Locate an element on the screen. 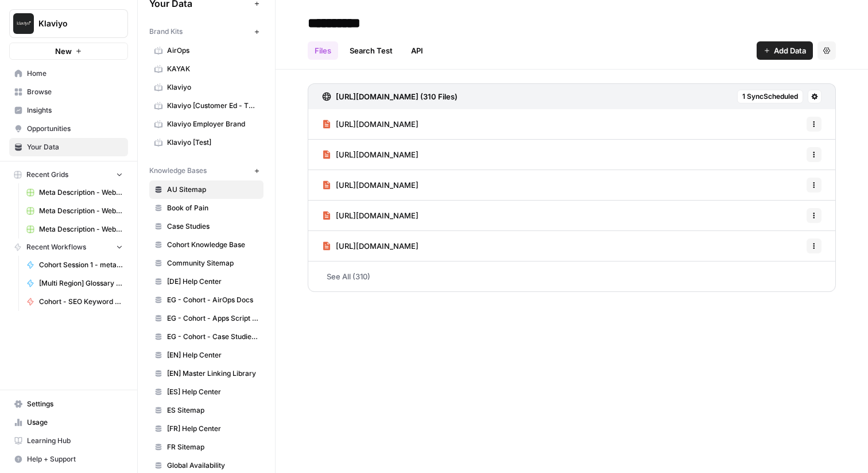 The height and width of the screenshot is (473, 868). a: Book of Pain is located at coordinates (206, 208).